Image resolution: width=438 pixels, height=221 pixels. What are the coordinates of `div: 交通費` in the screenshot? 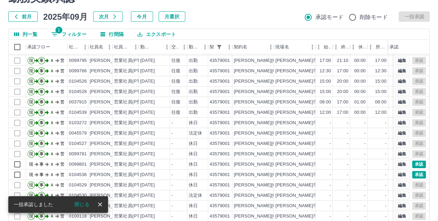 It's located at (175, 47).